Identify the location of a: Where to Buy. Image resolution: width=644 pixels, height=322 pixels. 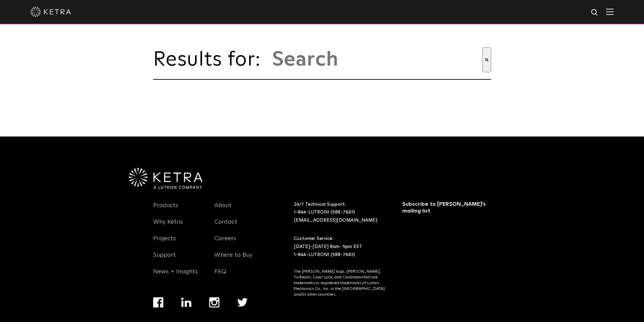
(233, 259).